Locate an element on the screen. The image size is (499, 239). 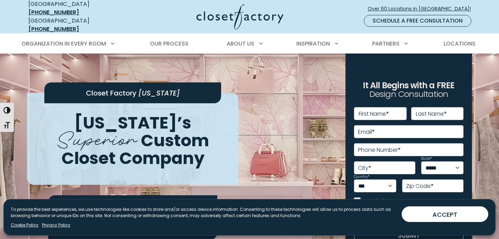
label: City is located at coordinates (365, 168).